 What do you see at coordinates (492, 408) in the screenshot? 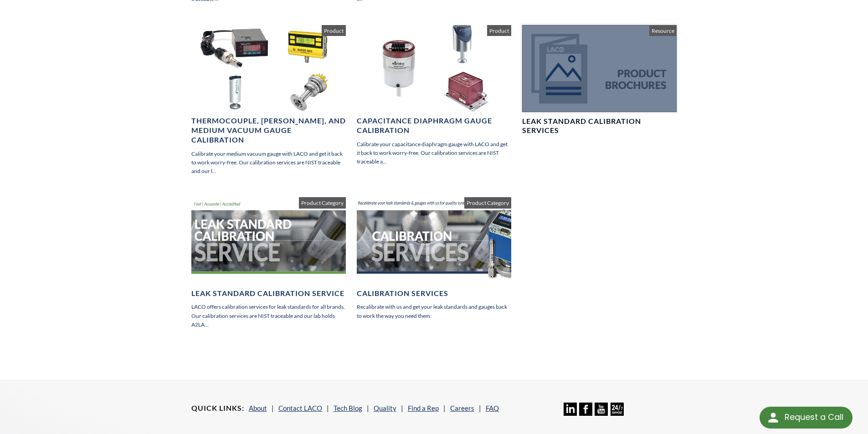
I see `a: FAQ` at bounding box center [492, 408].